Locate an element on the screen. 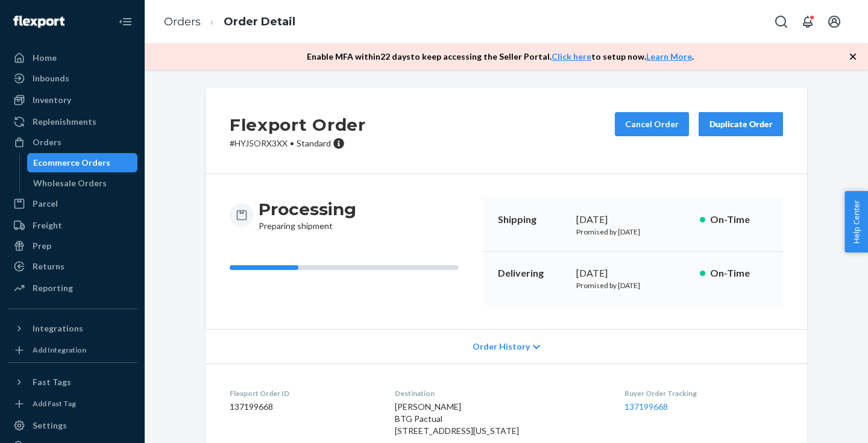 This screenshot has width=868, height=443. a: Learn More is located at coordinates (669, 56).